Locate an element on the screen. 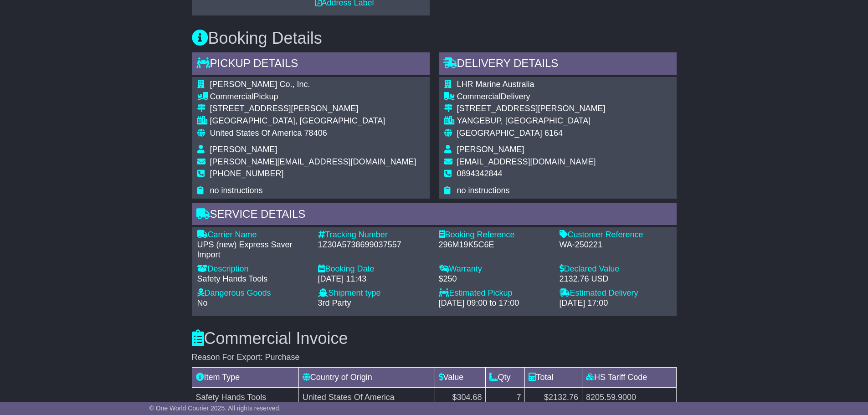  div: Carrier Name is located at coordinates (253, 235).